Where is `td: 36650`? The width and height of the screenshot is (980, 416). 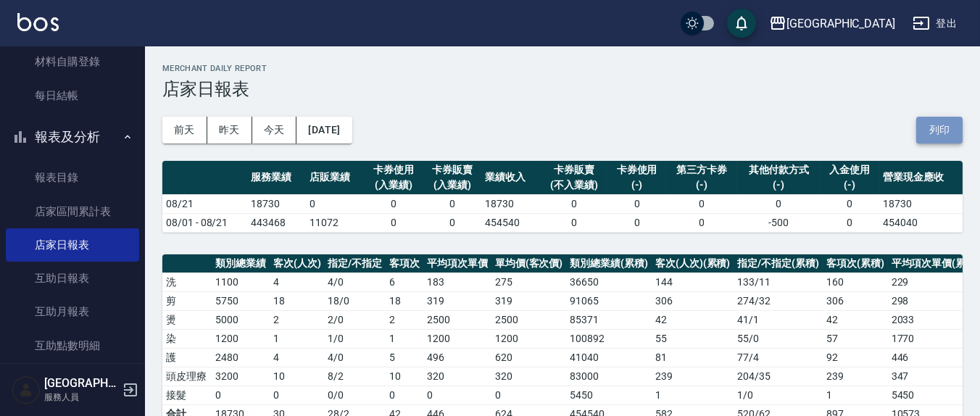
td: 36650 is located at coordinates (609, 281).